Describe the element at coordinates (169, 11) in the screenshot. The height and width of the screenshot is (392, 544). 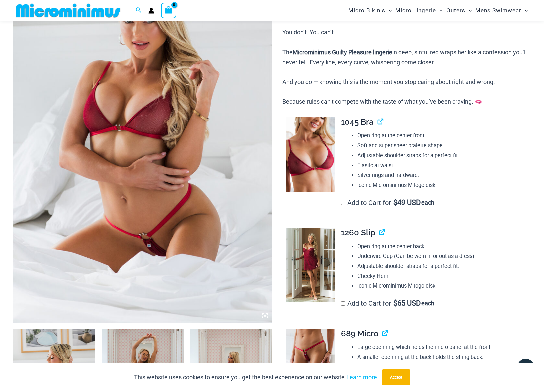
I see `a: View Shopping Cart, empty` at that location.